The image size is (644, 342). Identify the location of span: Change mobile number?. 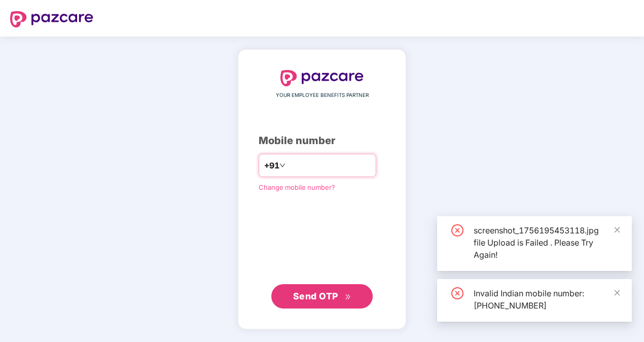
(297, 187).